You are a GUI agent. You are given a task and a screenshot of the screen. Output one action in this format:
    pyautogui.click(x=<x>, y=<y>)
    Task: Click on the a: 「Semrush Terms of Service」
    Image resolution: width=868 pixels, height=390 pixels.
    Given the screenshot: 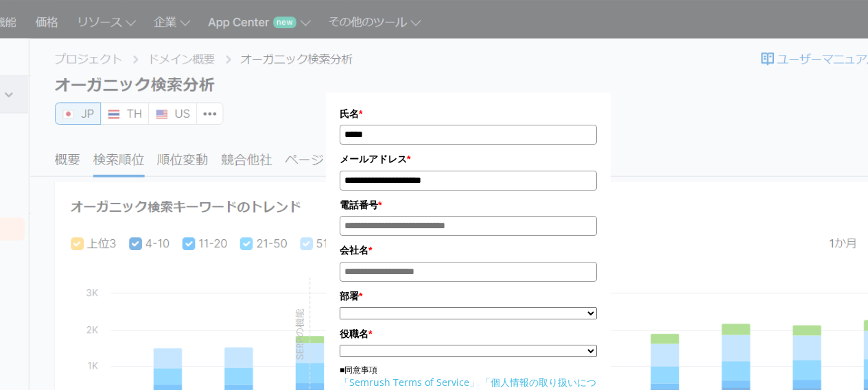 What is the action you would take?
    pyautogui.click(x=409, y=382)
    